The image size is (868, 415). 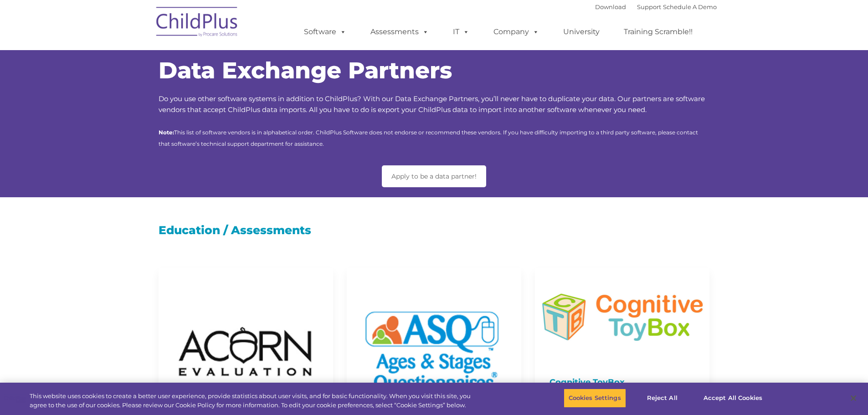 What do you see at coordinates (595, 398) in the screenshot?
I see `button: Cookies Settings` at bounding box center [595, 398].